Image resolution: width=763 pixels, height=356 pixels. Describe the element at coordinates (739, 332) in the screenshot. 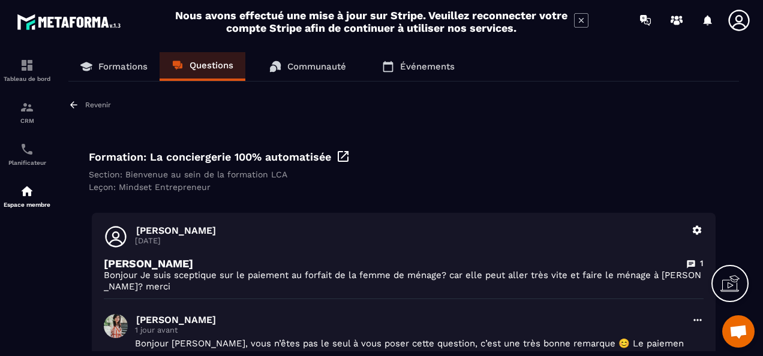

I see `div: Ouvrir le chat` at that location.